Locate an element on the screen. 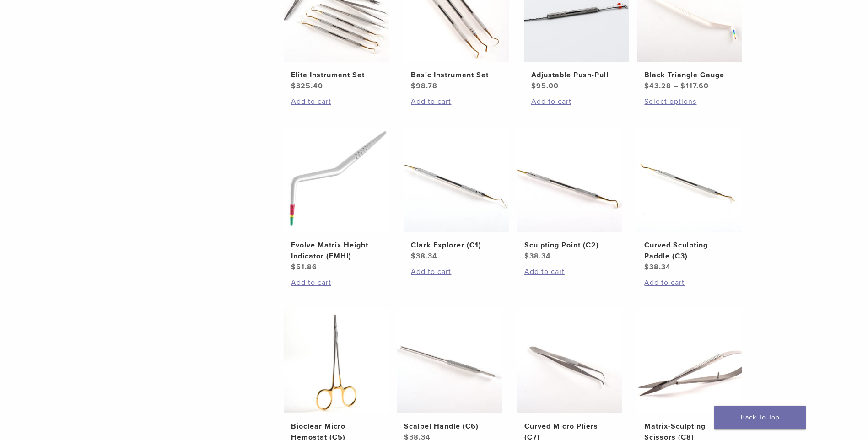 This screenshot has height=440, width=868. h2: Black Triangle Gauge is located at coordinates (690, 75).